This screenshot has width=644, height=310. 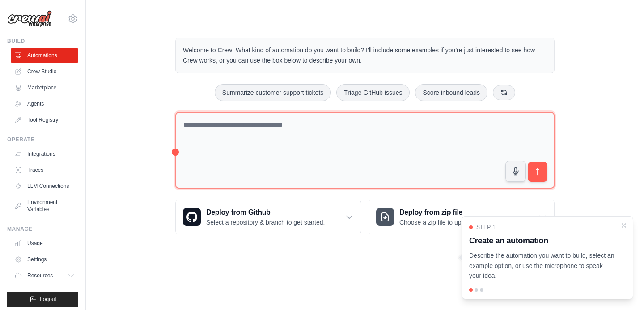 What do you see at coordinates (273, 93) in the screenshot?
I see `button: Summarize customer support tickets` at bounding box center [273, 93].